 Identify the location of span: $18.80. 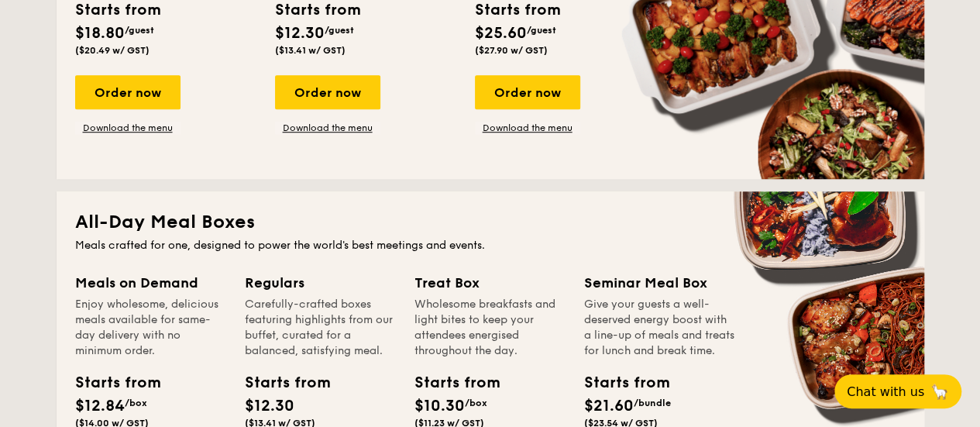
(100, 33).